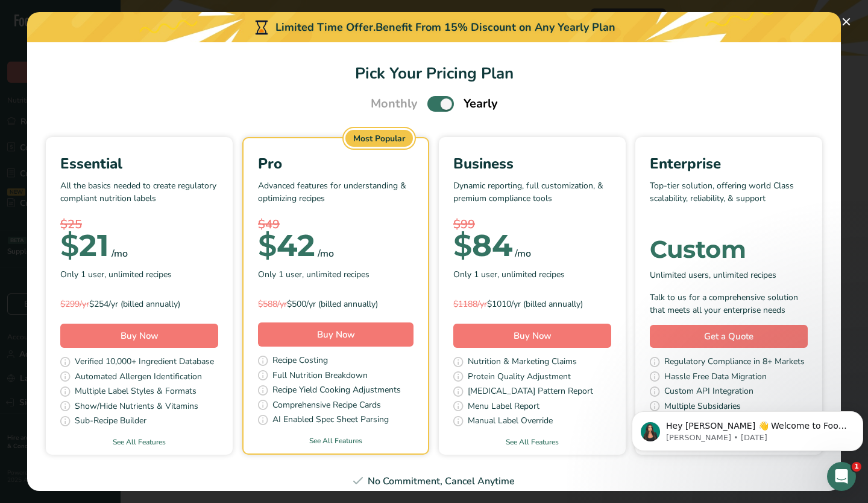 This screenshot has width=868, height=503. What do you see at coordinates (135, 392) in the screenshot?
I see `span: Multiple Label Styles & Formats` at bounding box center [135, 392].